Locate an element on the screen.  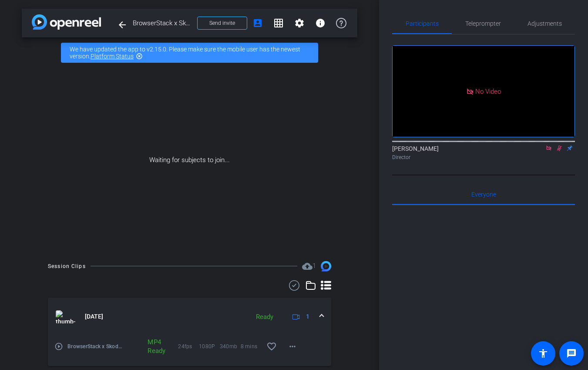
mat-icon: accessibility is located at coordinates (543, 353).